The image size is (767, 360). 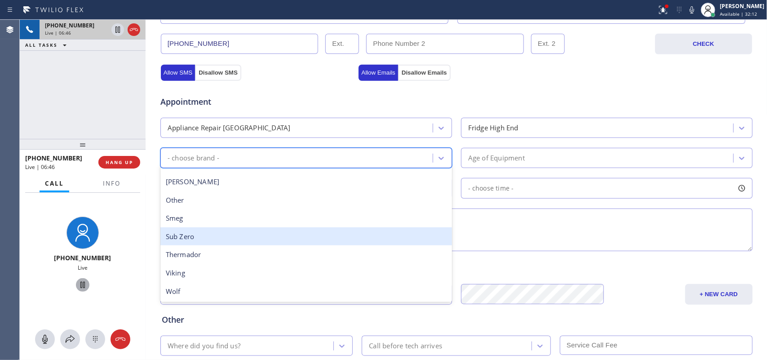 I want to click on div: Wolf, so click(x=306, y=291).